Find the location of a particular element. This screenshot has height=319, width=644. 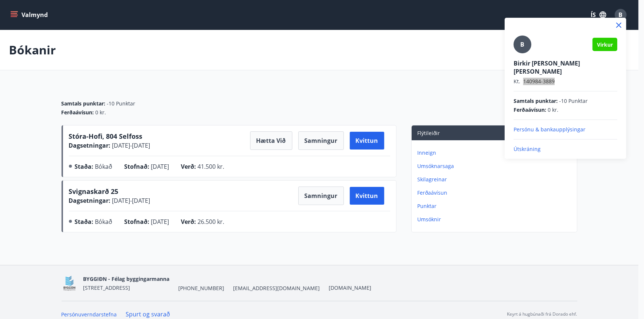

span: -10 Punktar is located at coordinates (573, 101).